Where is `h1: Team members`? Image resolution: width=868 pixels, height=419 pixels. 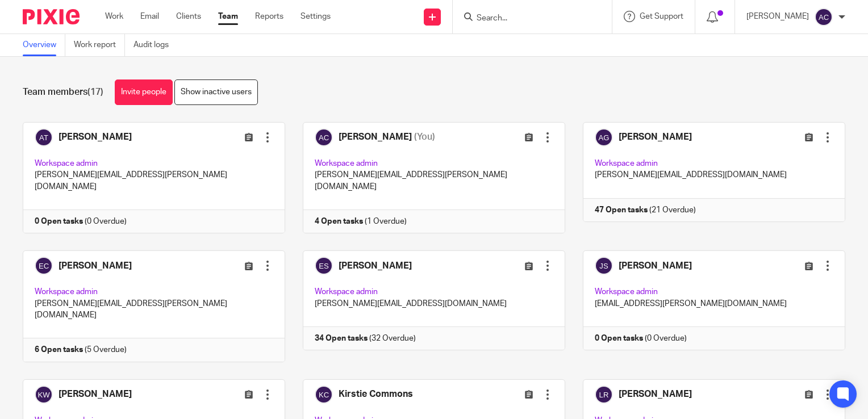 h1: Team members is located at coordinates (63, 92).